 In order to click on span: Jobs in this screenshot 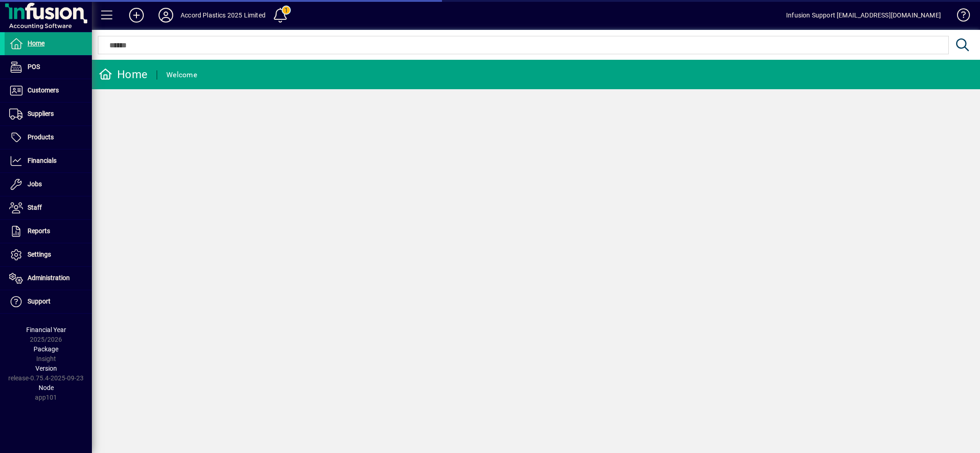, I will do `click(34, 184)`.